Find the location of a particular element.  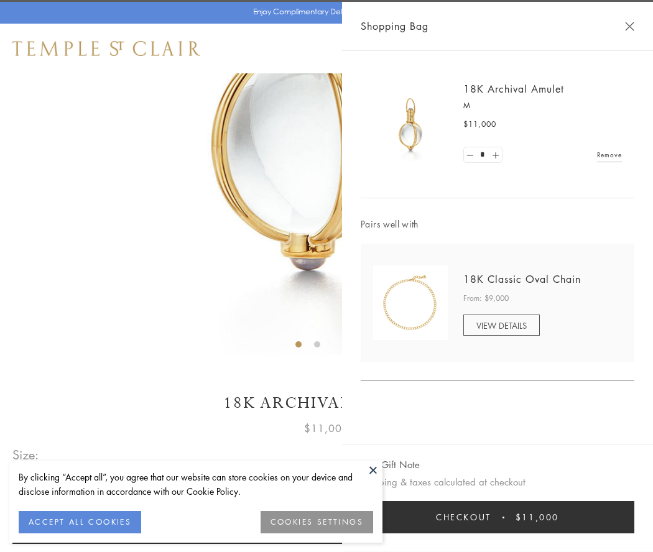

a: 18K Archival Amulet is located at coordinates (514, 89).